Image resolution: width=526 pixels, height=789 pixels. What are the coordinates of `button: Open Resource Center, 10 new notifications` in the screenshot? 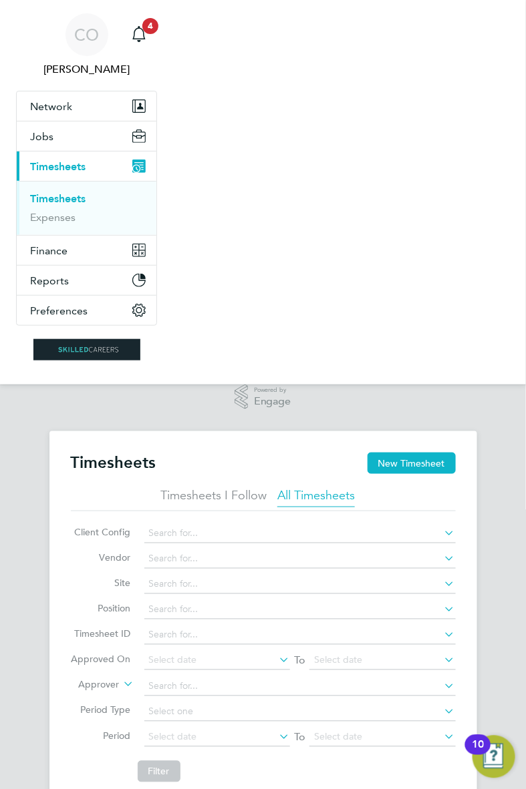 It's located at (493, 757).